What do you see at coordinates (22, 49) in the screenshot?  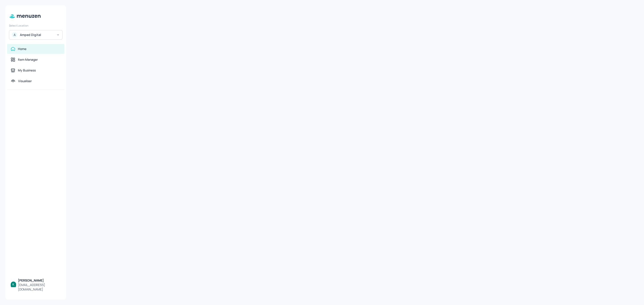 I see `div: Home` at bounding box center [22, 49].